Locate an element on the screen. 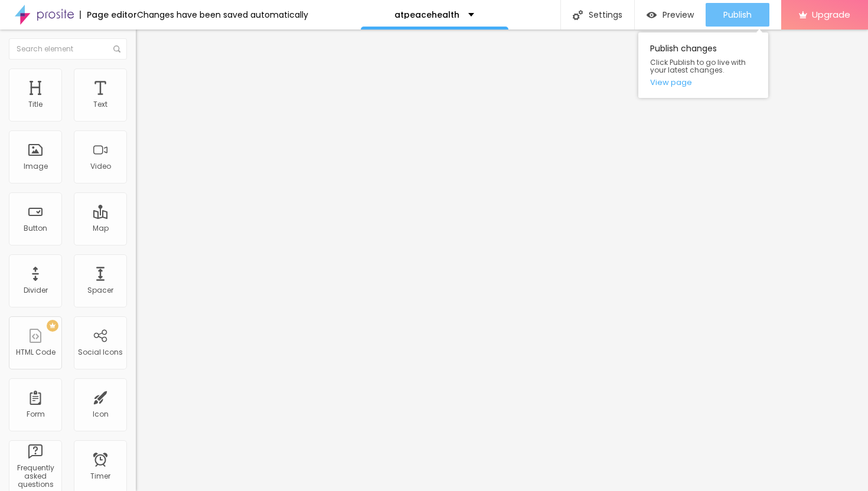 Image resolution: width=868 pixels, height=491 pixels. div: HTML Code is located at coordinates (35, 352).